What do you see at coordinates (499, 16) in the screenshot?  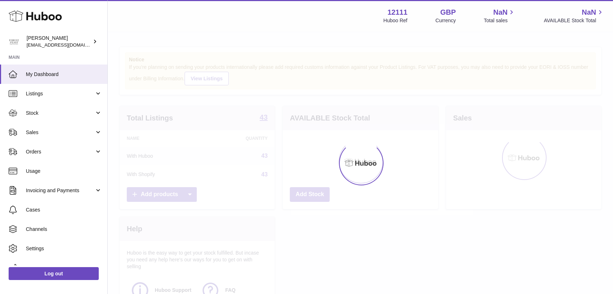 I see `a: NaN Total sales` at bounding box center [499, 16].